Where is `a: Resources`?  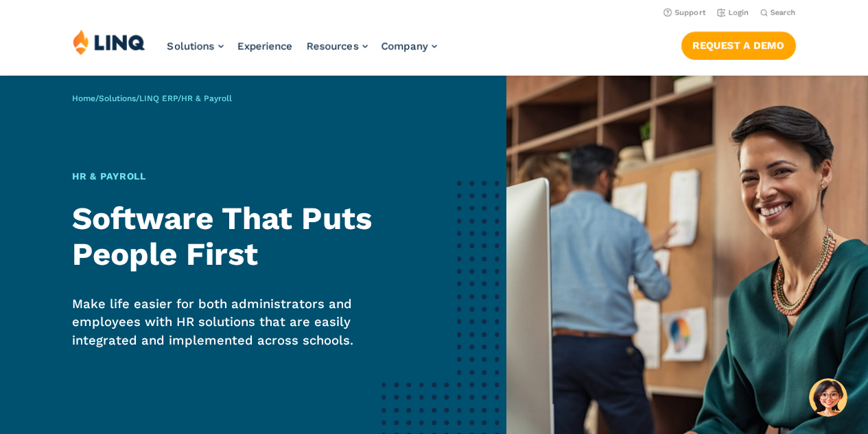
a: Resources is located at coordinates (337, 46).